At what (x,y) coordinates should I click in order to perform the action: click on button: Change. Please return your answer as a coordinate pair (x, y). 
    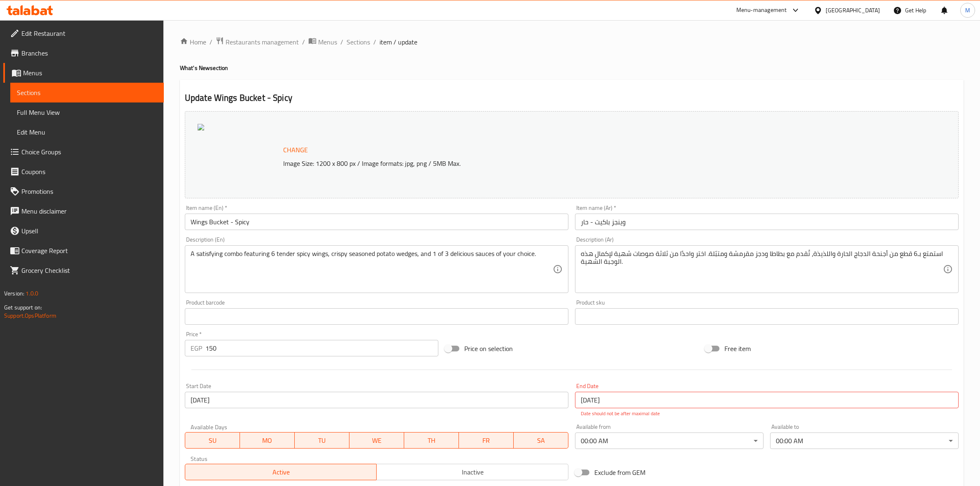
    Looking at the image, I should click on (296, 150).